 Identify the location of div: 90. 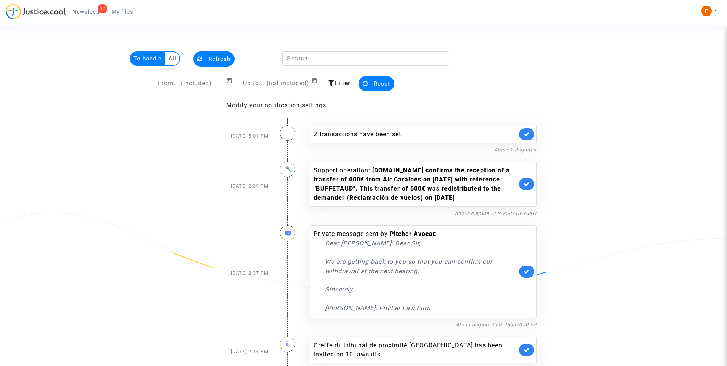
(102, 9).